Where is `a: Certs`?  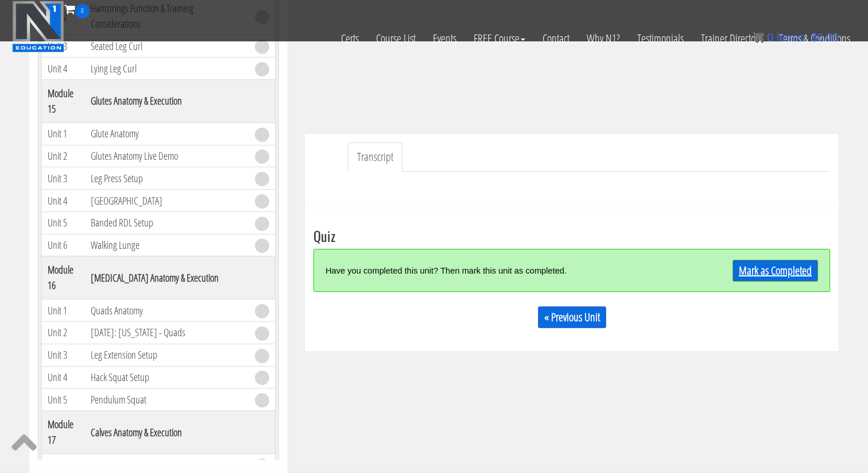 a: Certs is located at coordinates (350, 39).